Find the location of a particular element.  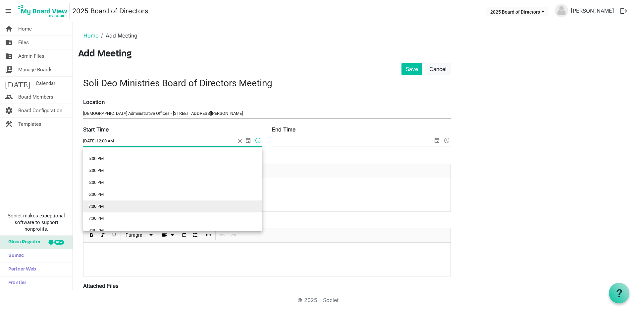

label: Attached Files is located at coordinates (101, 285).